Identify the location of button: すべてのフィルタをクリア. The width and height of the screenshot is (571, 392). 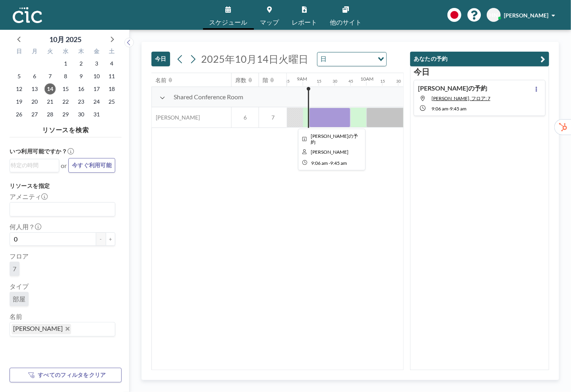
(65, 375).